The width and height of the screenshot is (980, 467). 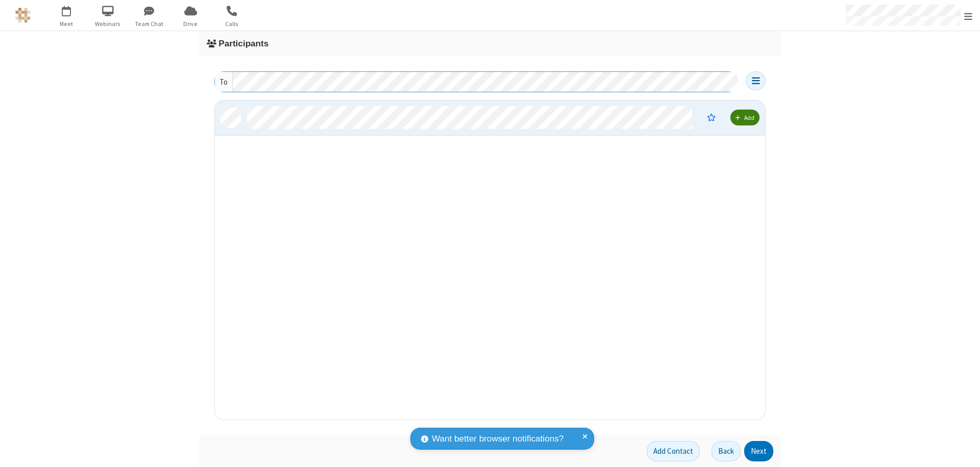 What do you see at coordinates (749, 118) in the screenshot?
I see `span: Add` at bounding box center [749, 118].